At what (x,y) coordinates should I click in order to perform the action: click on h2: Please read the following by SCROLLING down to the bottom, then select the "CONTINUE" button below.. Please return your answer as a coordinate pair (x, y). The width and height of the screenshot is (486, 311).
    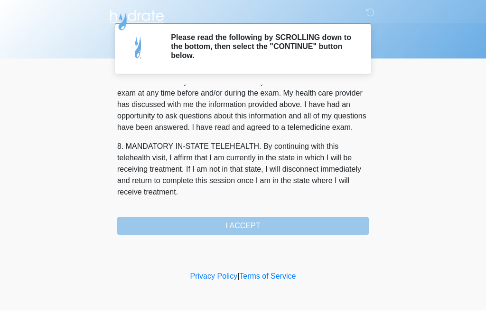
    Looking at the image, I should click on (263, 47).